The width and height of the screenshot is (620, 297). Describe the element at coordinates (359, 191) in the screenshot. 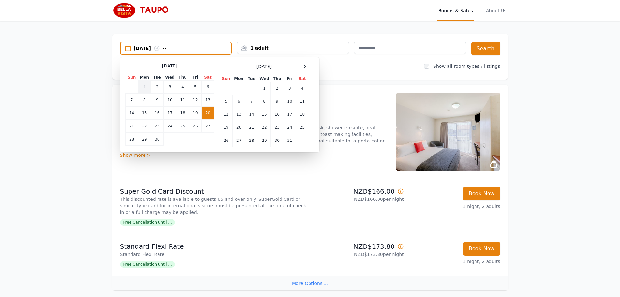

I see `p: NZD$166.00` at that location.